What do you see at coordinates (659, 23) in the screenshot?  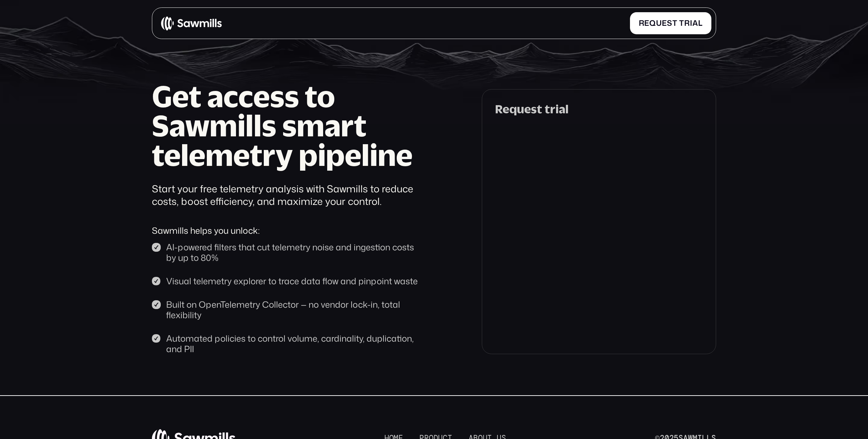 I see `span: u` at bounding box center [659, 23].